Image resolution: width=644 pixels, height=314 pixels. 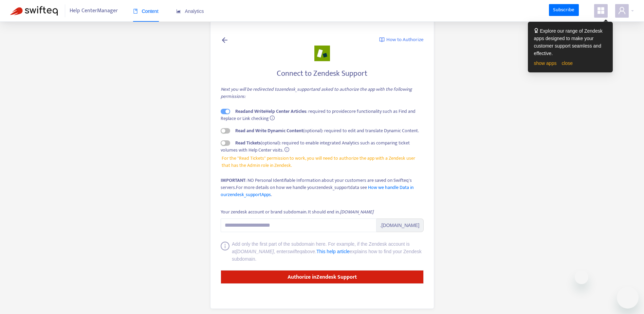 What do you see at coordinates (601, 11) in the screenshot?
I see `span: appstore` at bounding box center [601, 11].